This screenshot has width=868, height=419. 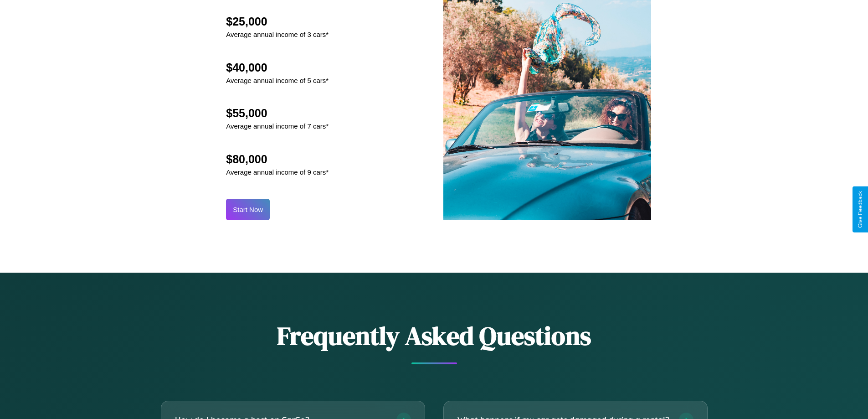 What do you see at coordinates (277, 113) in the screenshot?
I see `h2: $55,000` at bounding box center [277, 113].